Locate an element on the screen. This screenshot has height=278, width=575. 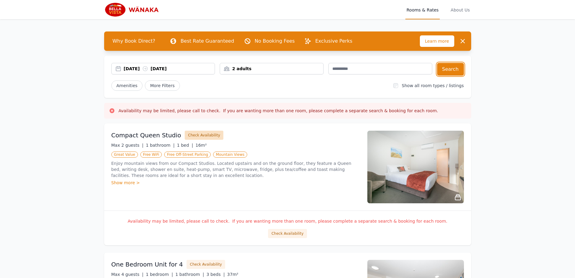
span: Amenities is located at coordinates (127, 85).